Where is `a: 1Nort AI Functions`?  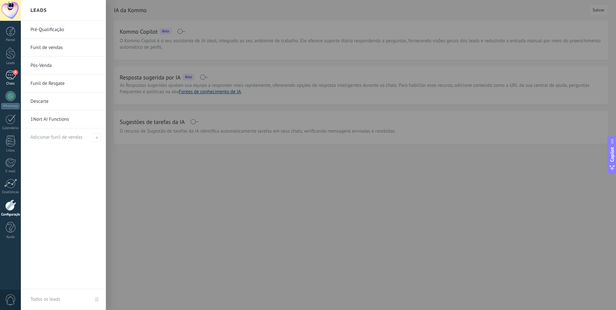
a: 1Nort AI Functions is located at coordinates (65, 120).